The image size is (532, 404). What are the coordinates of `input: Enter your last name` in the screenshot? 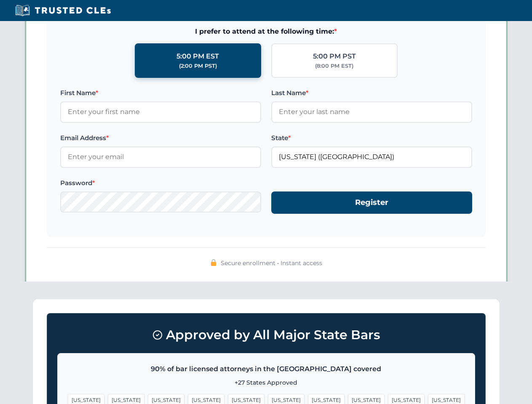 It's located at (372, 112).